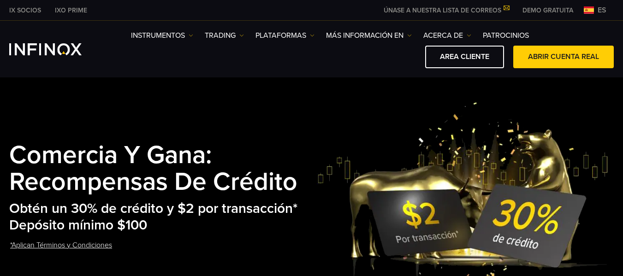  I want to click on a: INFINOX MENU, so click(548, 10).